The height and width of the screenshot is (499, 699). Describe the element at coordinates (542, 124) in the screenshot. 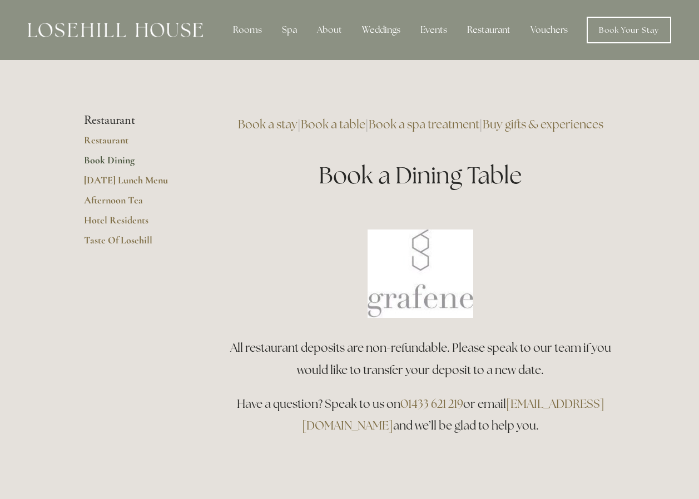

I see `a: Buy gifts & experiences` at that location.